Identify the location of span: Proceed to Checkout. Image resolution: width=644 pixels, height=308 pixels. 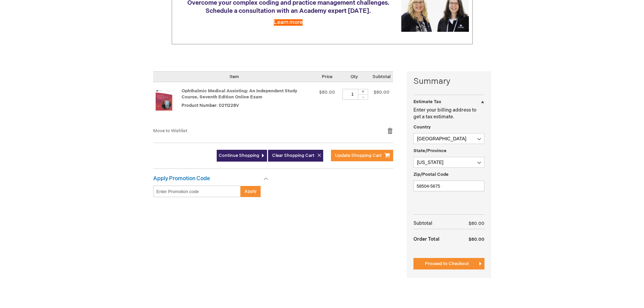
(447, 264).